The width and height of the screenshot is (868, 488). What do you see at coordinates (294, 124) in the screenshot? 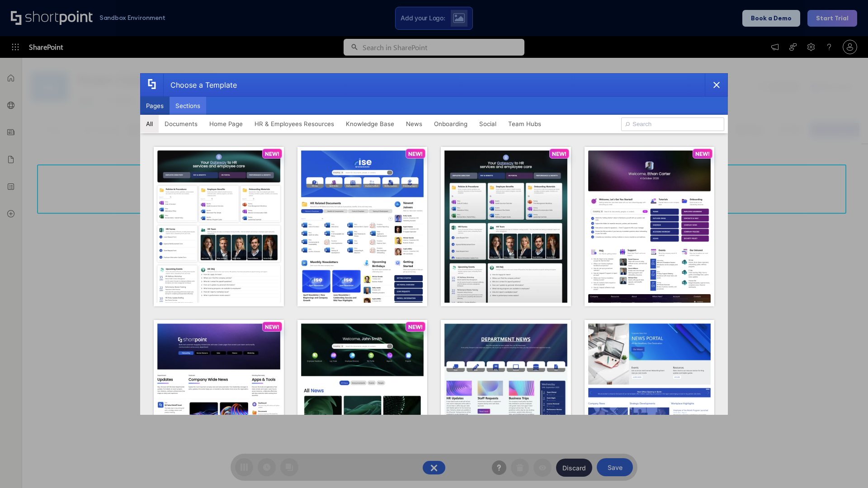
I see `button: HR & Employees Resources` at bounding box center [294, 124].